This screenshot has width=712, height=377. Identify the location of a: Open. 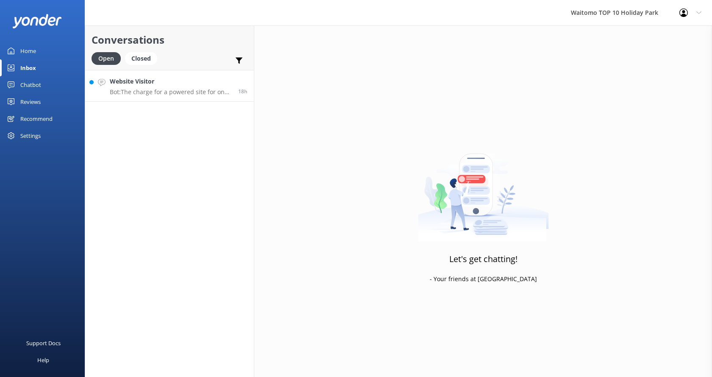
(108, 58).